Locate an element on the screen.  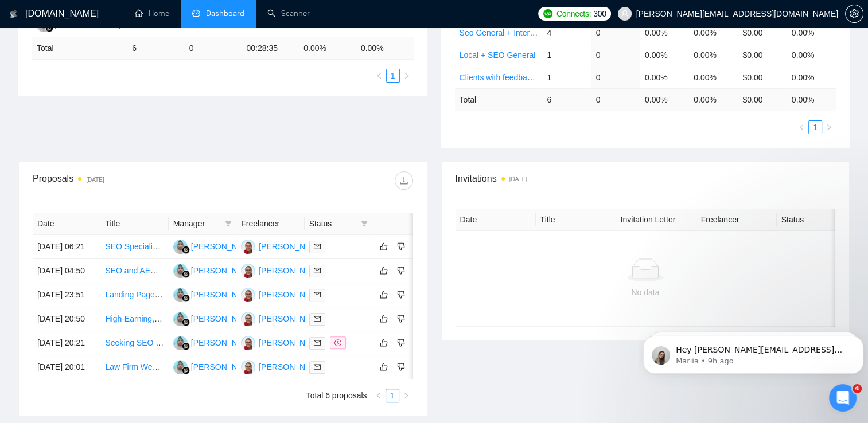
td: 1 is located at coordinates (566, 77).